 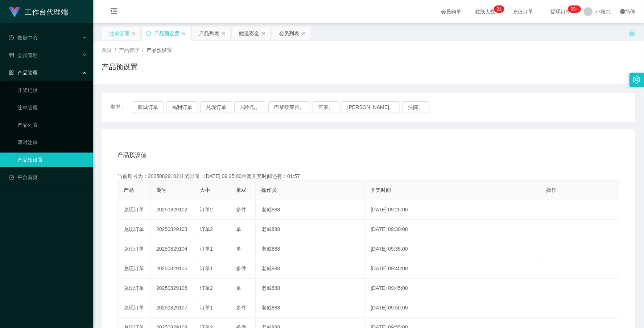 I want to click on div: 会员列表, so click(x=289, y=34).